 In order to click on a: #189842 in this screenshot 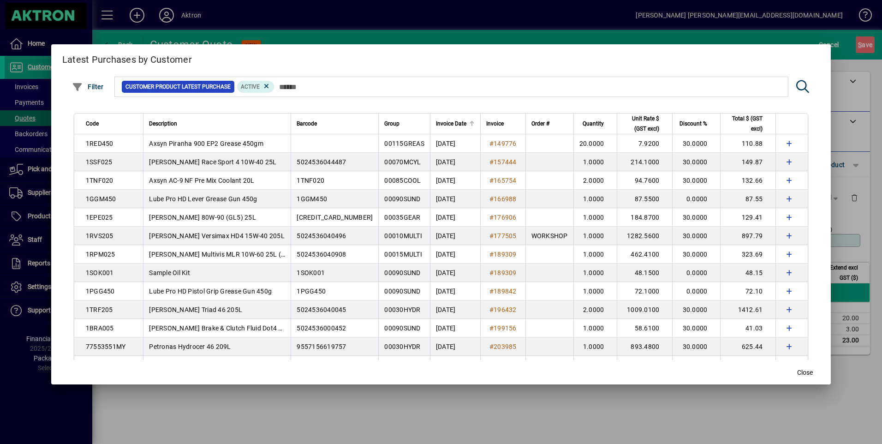, I will do `click(503, 291)`.